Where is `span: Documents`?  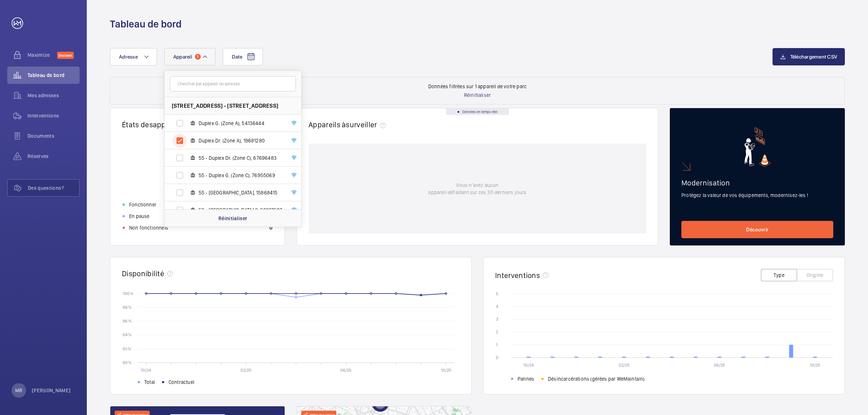
span: Documents is located at coordinates (54, 136).